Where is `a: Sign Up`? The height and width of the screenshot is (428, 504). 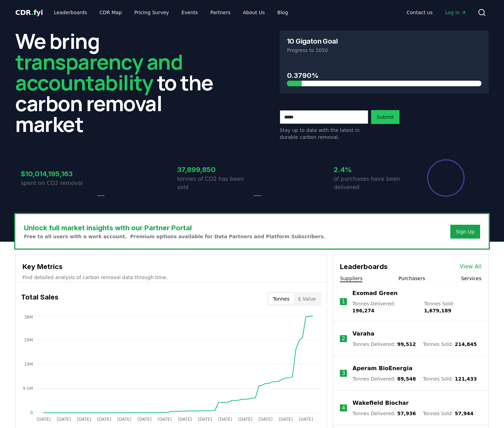
a: Sign Up is located at coordinates (466, 232).